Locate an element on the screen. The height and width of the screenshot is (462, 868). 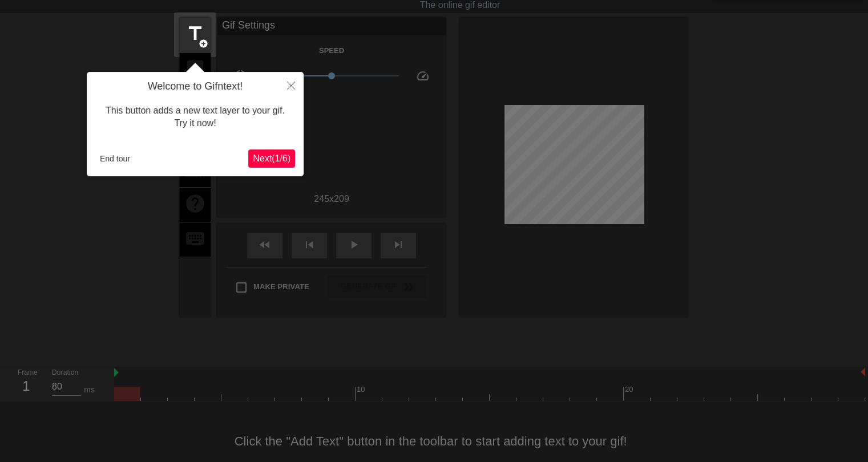
span: Next ( 1 / 6 ) is located at coordinates (272, 158).